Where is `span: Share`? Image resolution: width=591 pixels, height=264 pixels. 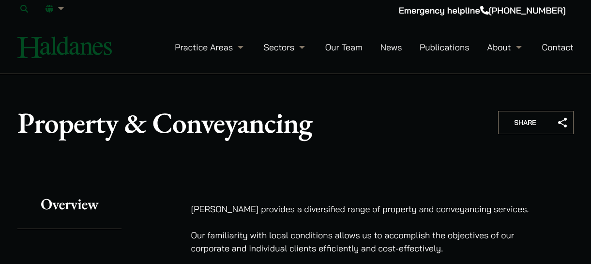 span: Share is located at coordinates (526, 123).